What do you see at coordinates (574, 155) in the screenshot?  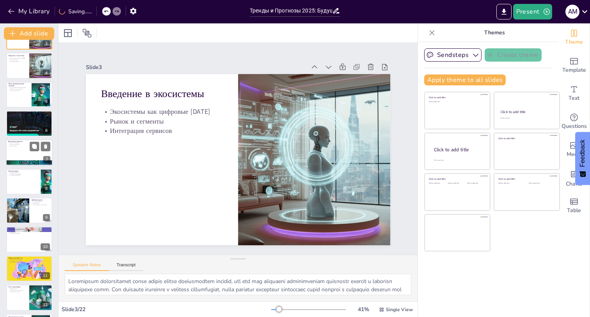 I see `span: Media` at bounding box center [574, 155].